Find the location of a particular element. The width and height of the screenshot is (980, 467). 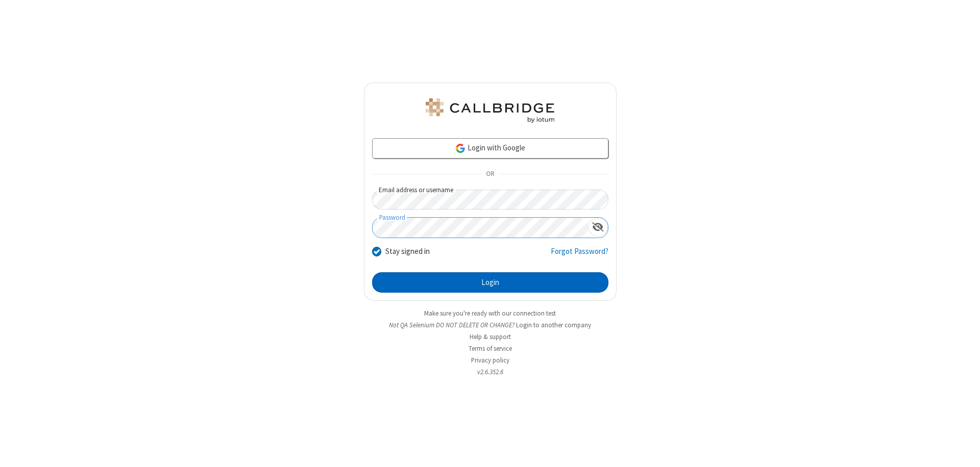

li: v2.6.352.6 is located at coordinates (490, 372).